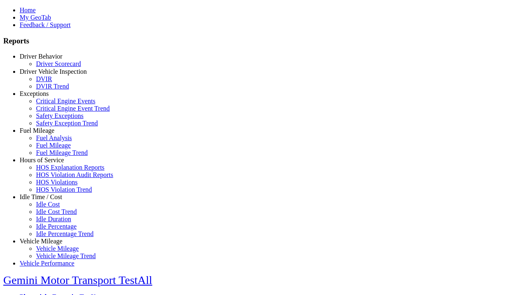  I want to click on h3: Reports, so click(262, 41).